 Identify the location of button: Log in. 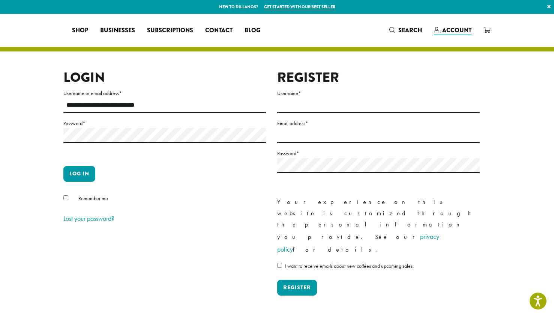
(79, 174).